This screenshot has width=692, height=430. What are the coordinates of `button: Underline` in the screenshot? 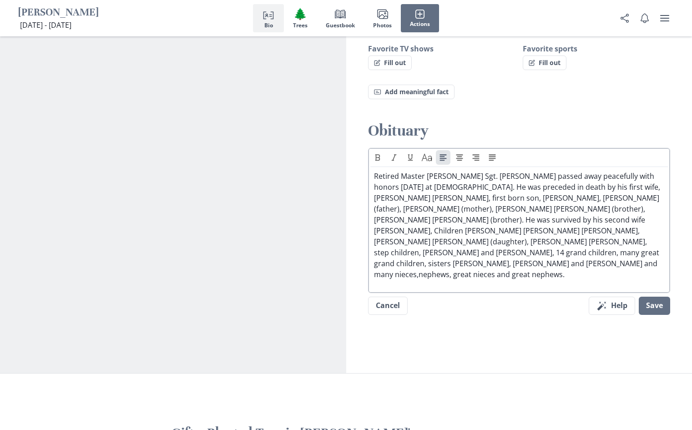 It's located at (410, 157).